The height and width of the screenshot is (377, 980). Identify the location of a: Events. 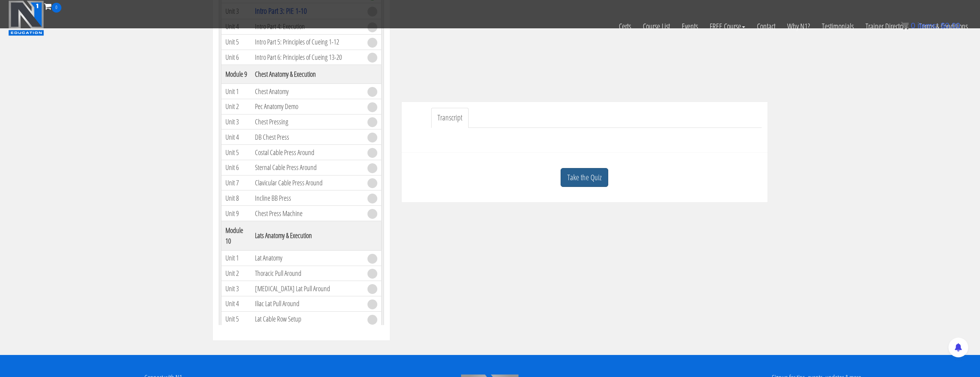
(689, 26).